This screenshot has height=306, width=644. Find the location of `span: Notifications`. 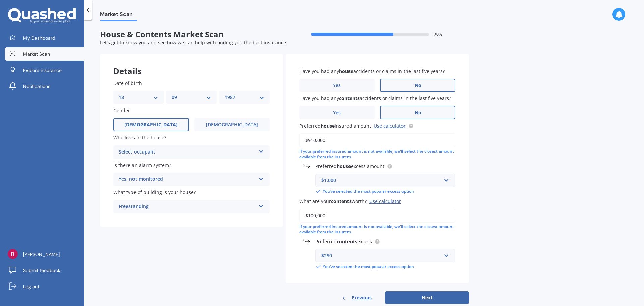

span: Notifications is located at coordinates (36, 86).